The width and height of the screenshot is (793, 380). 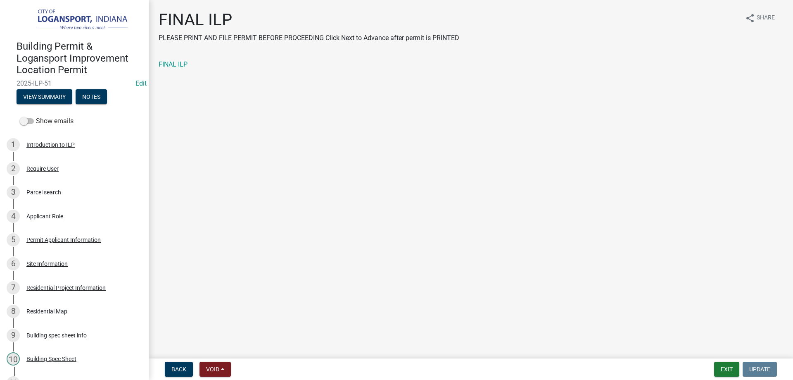 What do you see at coordinates (47, 121) in the screenshot?
I see `label: Show emails` at bounding box center [47, 121].